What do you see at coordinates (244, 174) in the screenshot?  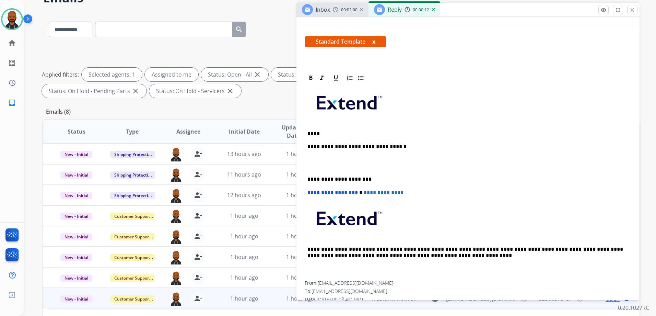 I see `span: 11 hours ago` at bounding box center [244, 174].